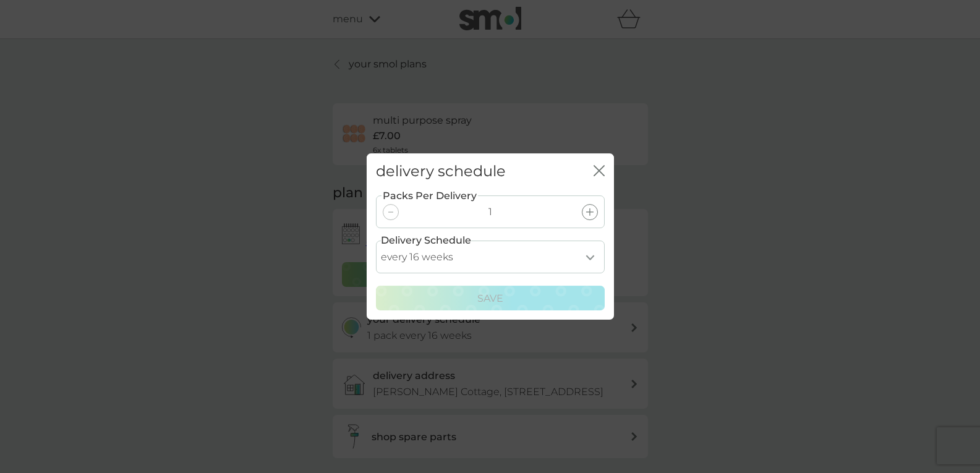 This screenshot has width=980, height=473. I want to click on h2: delivery schedule, so click(441, 171).